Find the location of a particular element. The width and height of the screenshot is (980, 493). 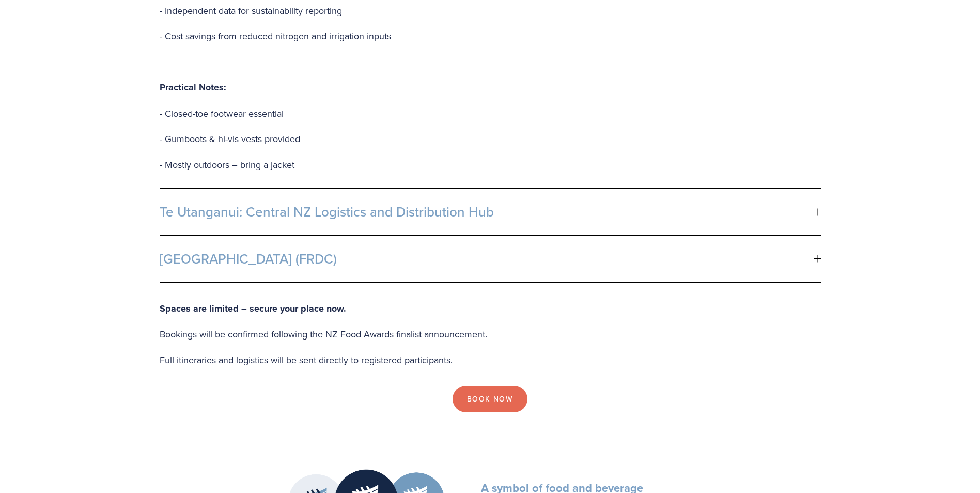

p: - Independent data for sustainability reporting is located at coordinates (391, 11).